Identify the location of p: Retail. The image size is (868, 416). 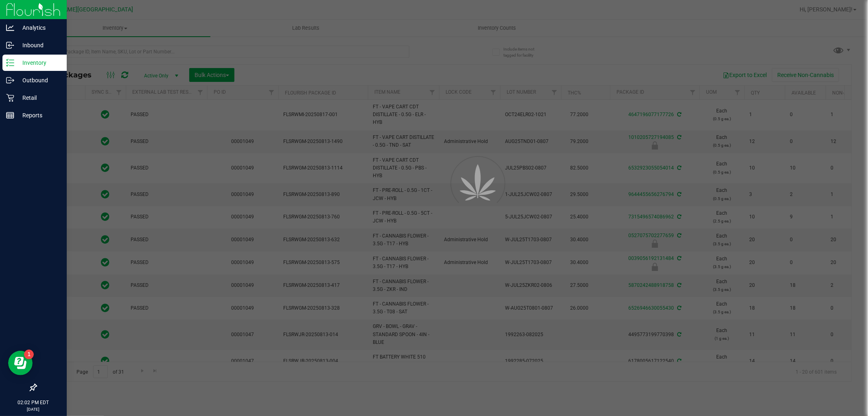
(39, 98).